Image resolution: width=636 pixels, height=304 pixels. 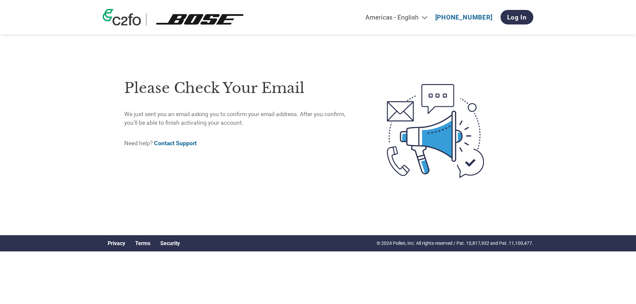 I want to click on a: Security, so click(x=170, y=243).